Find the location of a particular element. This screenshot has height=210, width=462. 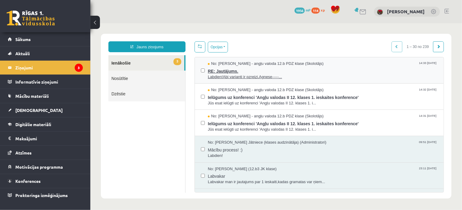

span: Sākums is located at coordinates (23, 39).